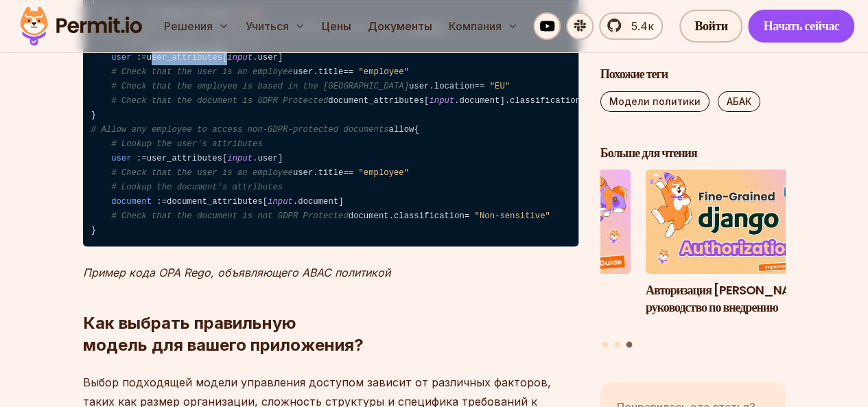  I want to click on li: 3 из 3, so click(738, 252).